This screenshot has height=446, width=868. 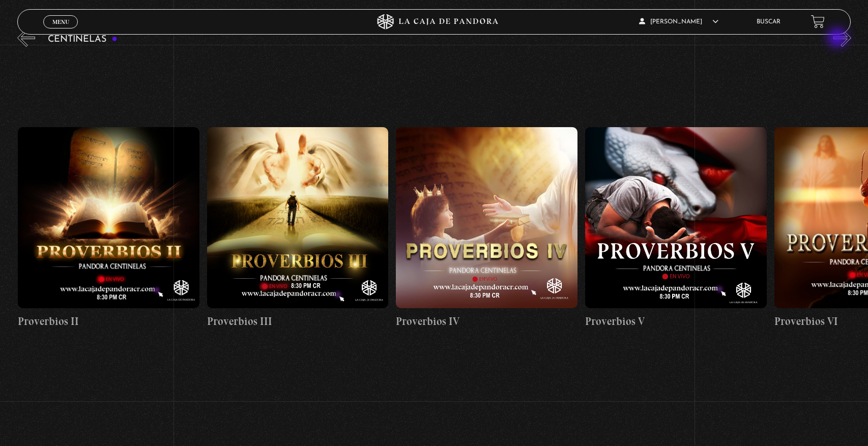 I want to click on a: Proverbios III, so click(x=298, y=229).